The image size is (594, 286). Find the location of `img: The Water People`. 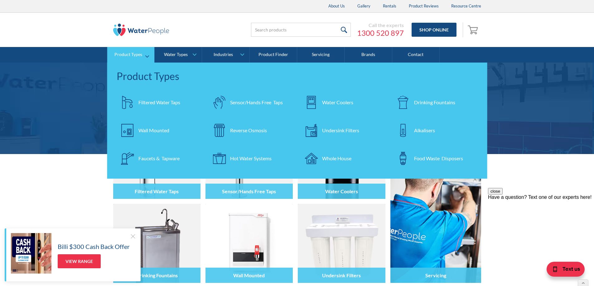

img: The Water People is located at coordinates (141, 30).